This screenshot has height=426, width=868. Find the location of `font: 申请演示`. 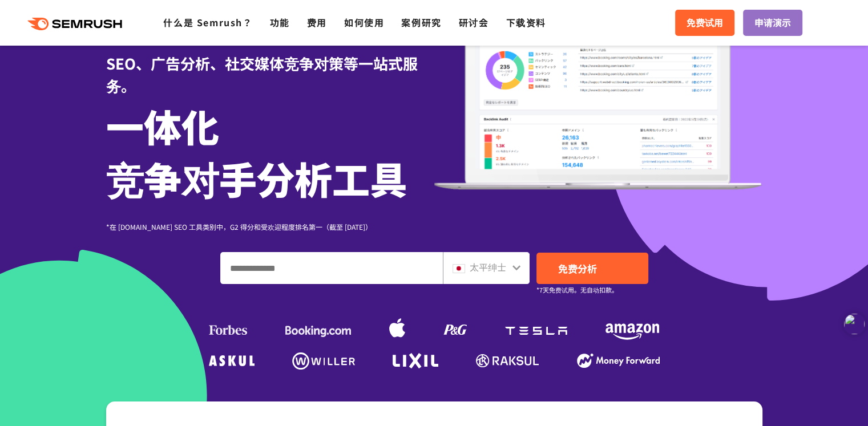

font: 申请演示 is located at coordinates (773, 22).